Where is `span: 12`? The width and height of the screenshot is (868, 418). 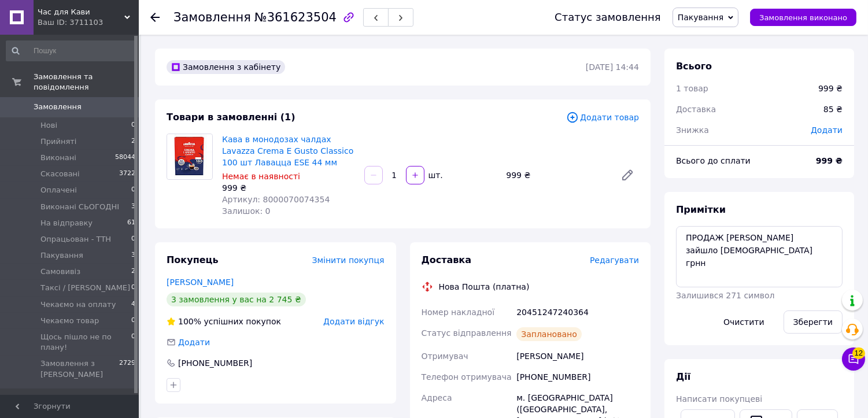
span: 12 is located at coordinates (859, 354).